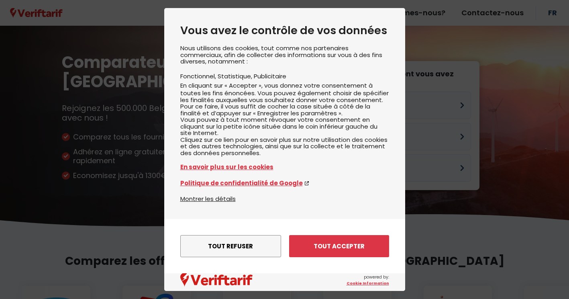  Describe the element at coordinates (339, 246) in the screenshot. I see `button: Tout accepter` at that location.